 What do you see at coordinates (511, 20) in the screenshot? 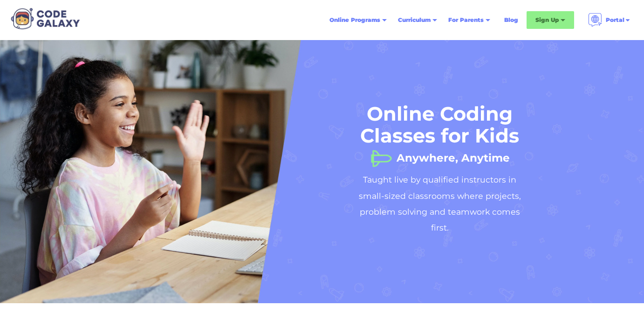
I see `a: Blog` at bounding box center [511, 20].